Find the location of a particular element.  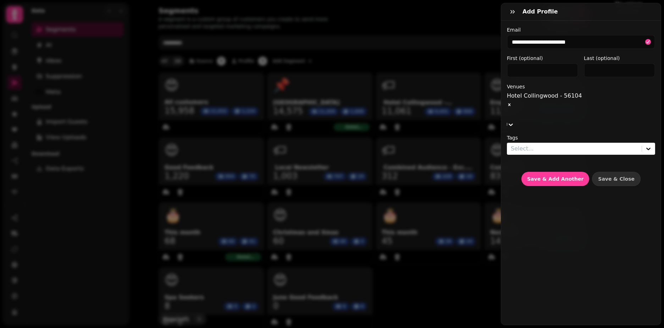

label: Last (optional) is located at coordinates (619, 58).